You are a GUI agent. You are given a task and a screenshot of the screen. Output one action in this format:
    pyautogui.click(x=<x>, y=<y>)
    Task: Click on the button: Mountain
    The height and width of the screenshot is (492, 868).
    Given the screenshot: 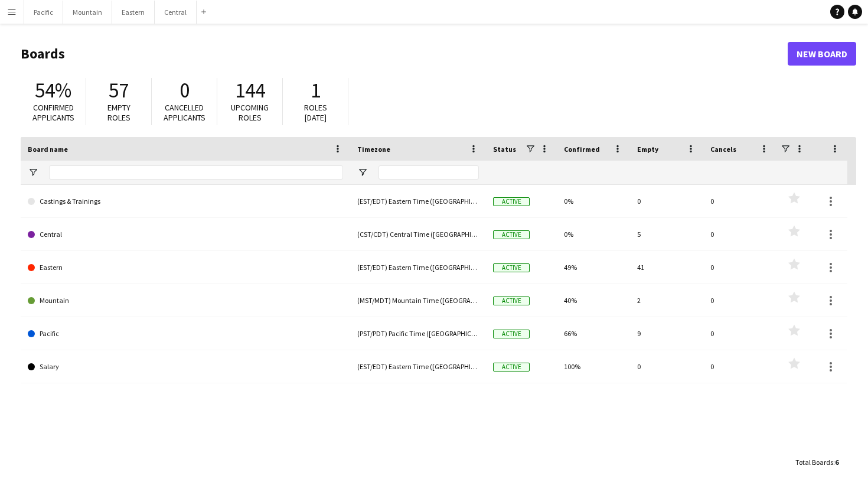 What is the action you would take?
    pyautogui.click(x=88, y=12)
    